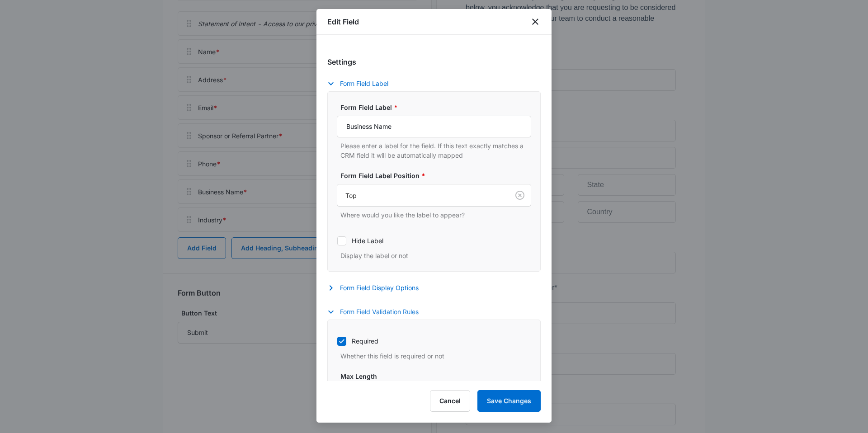  I want to click on p: Please enter a label for the field. If this text exactly matches a CRM field it will be automatic..., so click(436, 150).